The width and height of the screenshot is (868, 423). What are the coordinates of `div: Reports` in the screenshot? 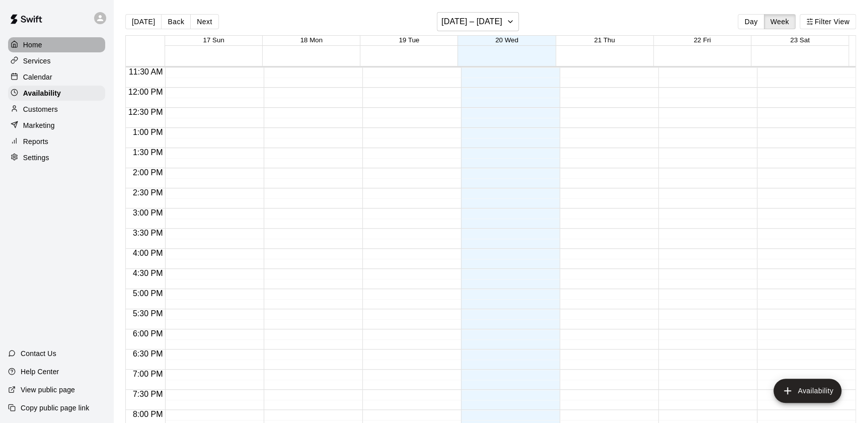 It's located at (56, 142).